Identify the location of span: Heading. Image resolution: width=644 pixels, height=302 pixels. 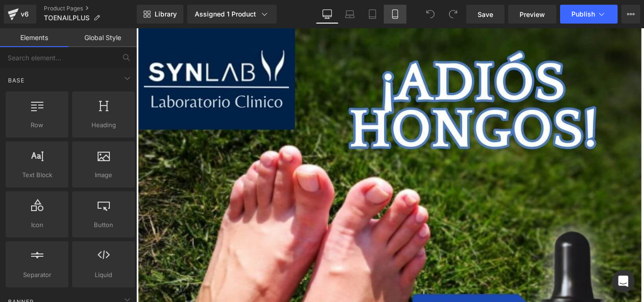
(103, 125).